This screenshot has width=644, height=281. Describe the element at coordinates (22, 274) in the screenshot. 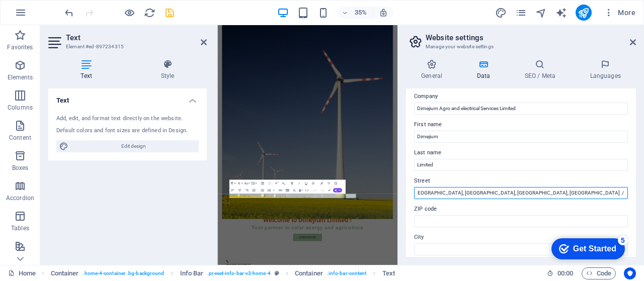

I see `a: Click to cancel selection. Double-click to open Pages` at that location.